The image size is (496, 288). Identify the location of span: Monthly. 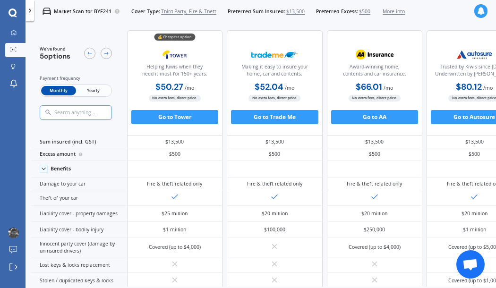
(58, 91).